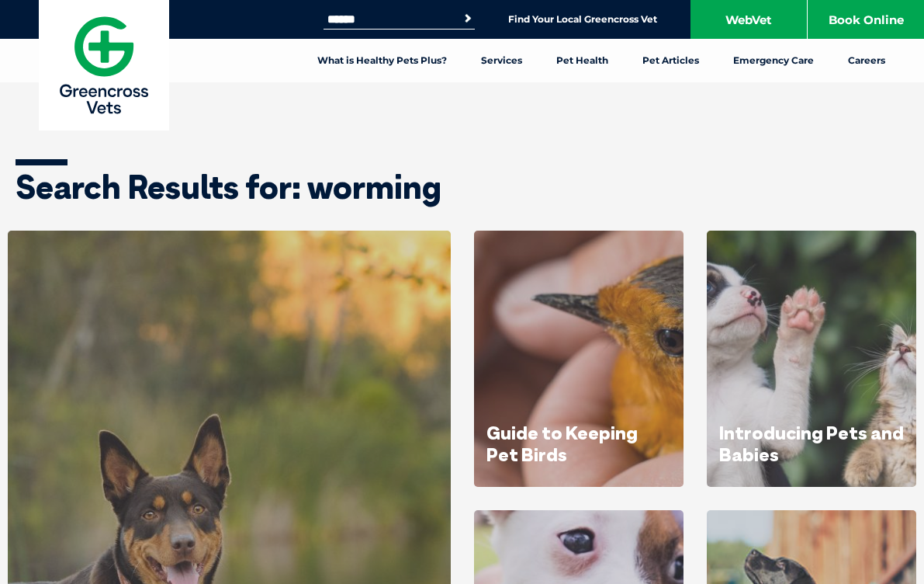 This screenshot has height=584, width=924. Describe the element at coordinates (382, 61) in the screenshot. I see `a: What is Healthy Pets Plus?` at that location.